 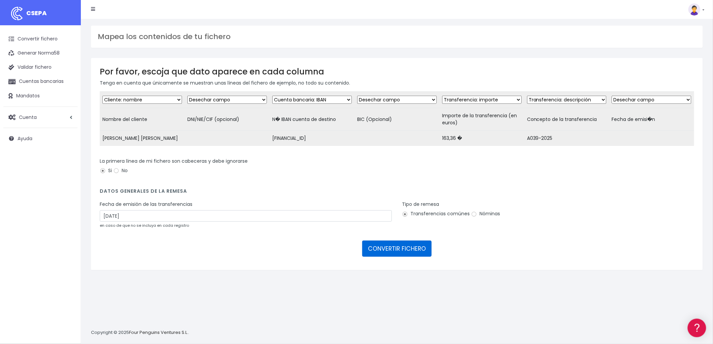 I want to click on a: Videotutoriales, so click(x=67, y=111).